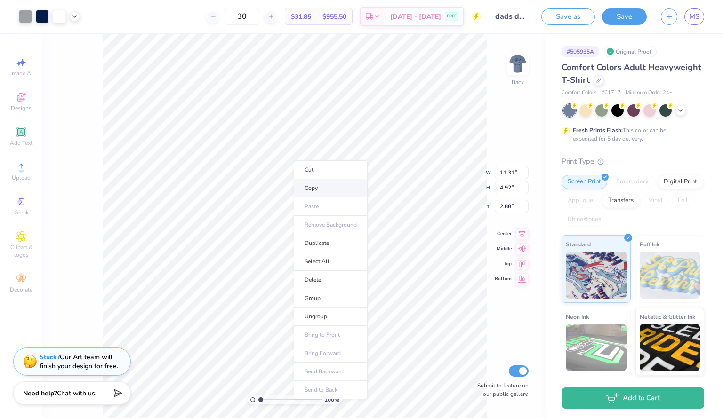 Image resolution: width=723 pixels, height=418 pixels. Describe the element at coordinates (330, 243) in the screenshot. I see `li: Duplicate` at that location.